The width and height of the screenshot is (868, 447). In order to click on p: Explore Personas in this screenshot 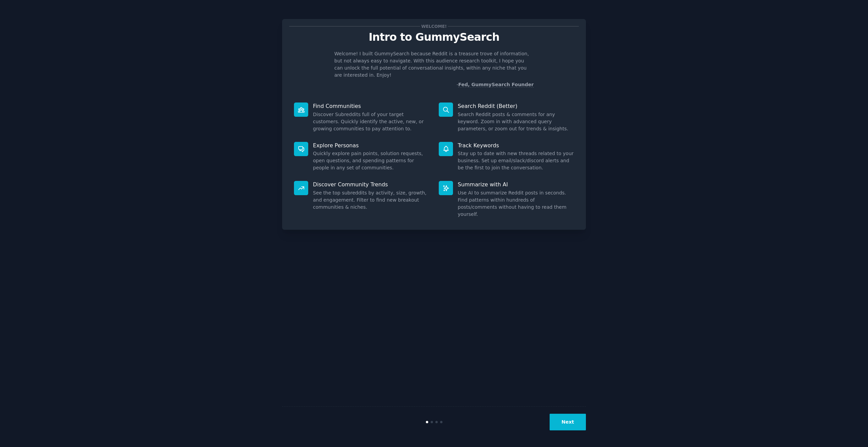, I will do `click(371, 145)`.